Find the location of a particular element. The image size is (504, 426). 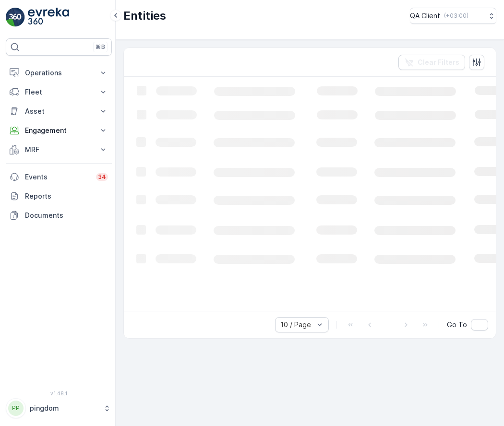

p: Entities is located at coordinates (145, 16).